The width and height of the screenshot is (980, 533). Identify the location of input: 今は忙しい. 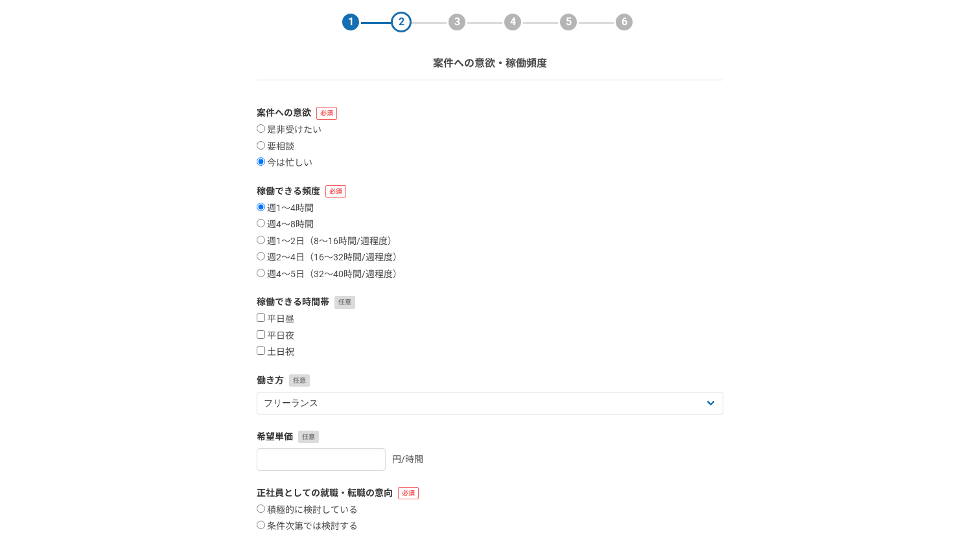
(261, 162).